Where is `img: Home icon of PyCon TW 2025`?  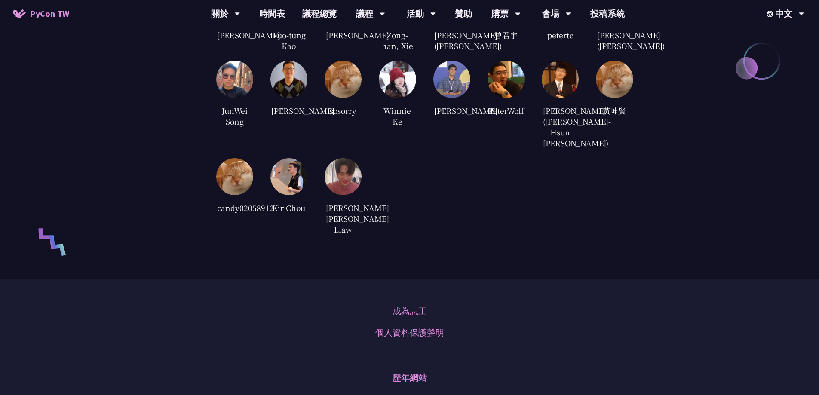
img: Home icon of PyCon TW 2025 is located at coordinates (19, 14).